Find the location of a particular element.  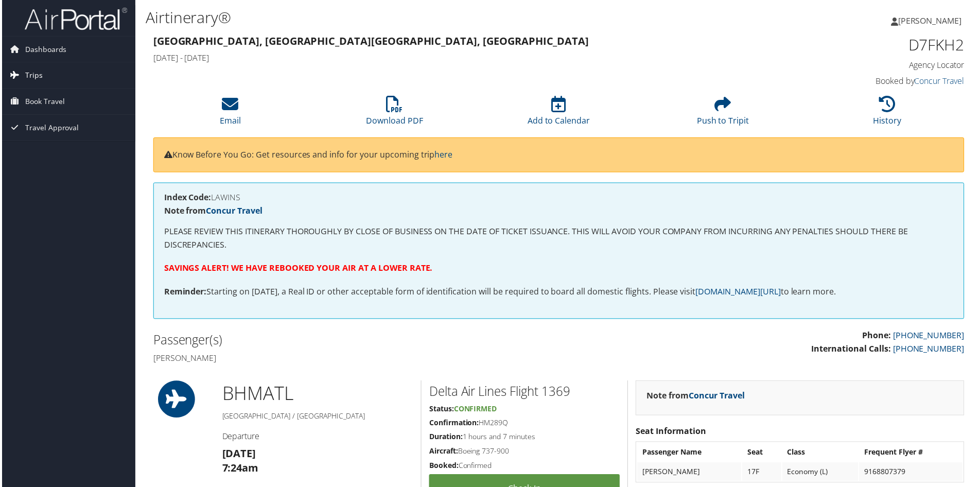

span: Travel Approval is located at coordinates (50, 128).